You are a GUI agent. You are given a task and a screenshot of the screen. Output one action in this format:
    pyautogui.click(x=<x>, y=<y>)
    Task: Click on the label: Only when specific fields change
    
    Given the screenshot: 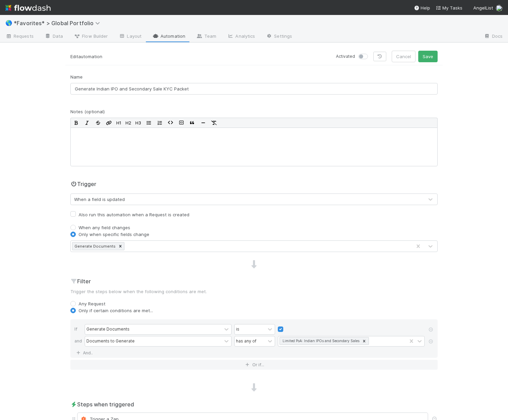 What is the action you would take?
    pyautogui.click(x=114, y=234)
    